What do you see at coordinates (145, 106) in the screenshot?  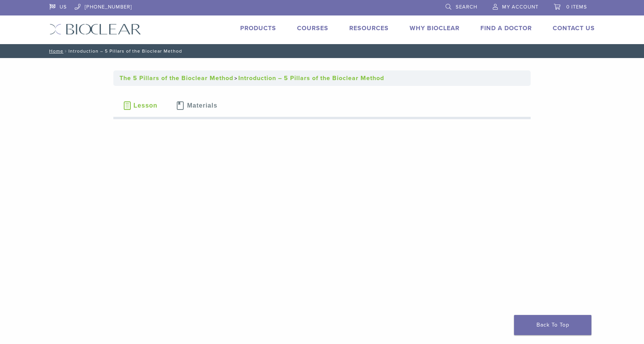 I see `span: Lesson` at bounding box center [145, 106].